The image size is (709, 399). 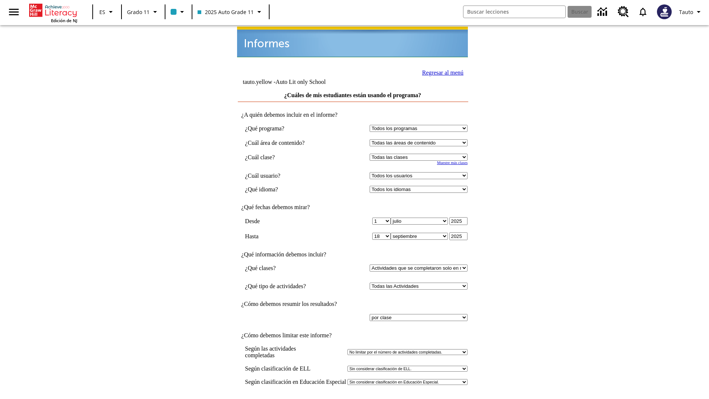 I want to click on img: header, so click(x=352, y=42).